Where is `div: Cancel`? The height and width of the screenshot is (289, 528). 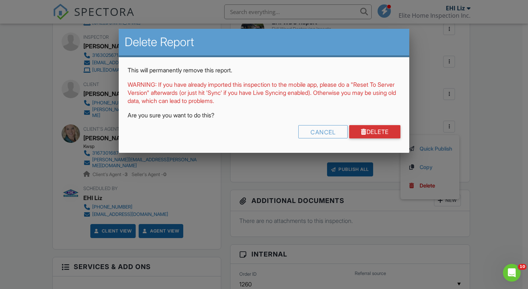 div: Cancel is located at coordinates (323, 132).